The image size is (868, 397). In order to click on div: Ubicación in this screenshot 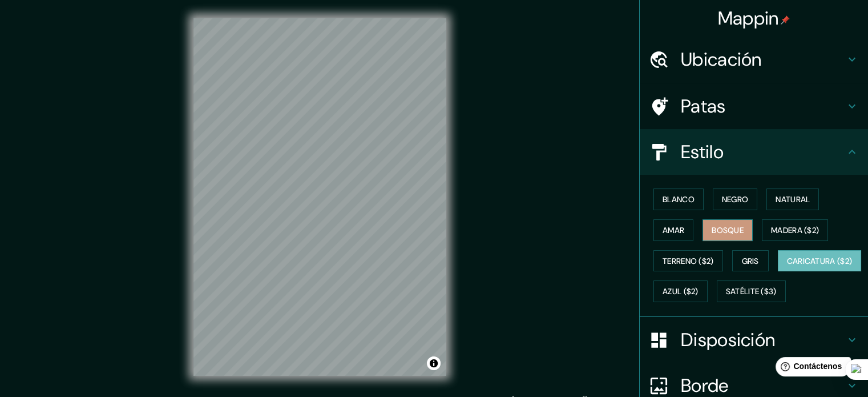, I will do `click(754, 60)`.